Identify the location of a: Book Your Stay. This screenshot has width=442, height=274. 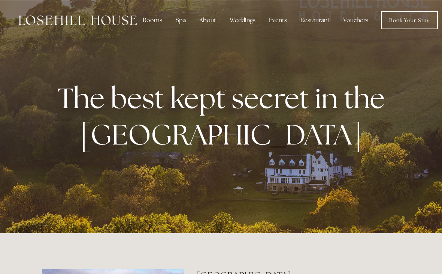
(410, 20).